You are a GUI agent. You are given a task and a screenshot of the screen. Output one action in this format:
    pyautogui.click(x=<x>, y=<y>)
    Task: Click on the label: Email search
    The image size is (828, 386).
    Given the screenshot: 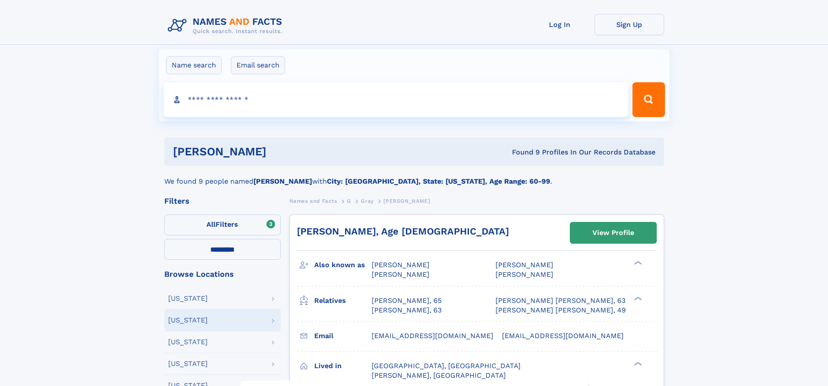 What is the action you would take?
    pyautogui.click(x=258, y=65)
    